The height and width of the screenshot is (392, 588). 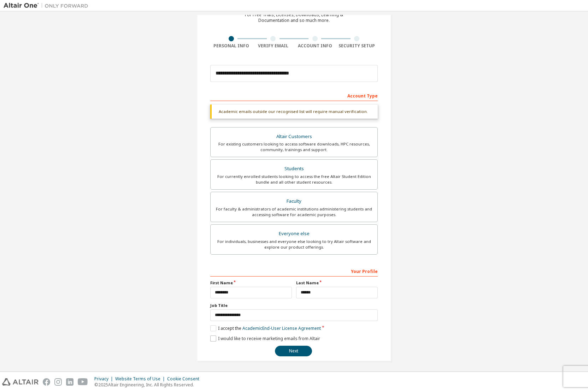 What do you see at coordinates (48, 5) in the screenshot?
I see `img: Altair One` at bounding box center [48, 5].